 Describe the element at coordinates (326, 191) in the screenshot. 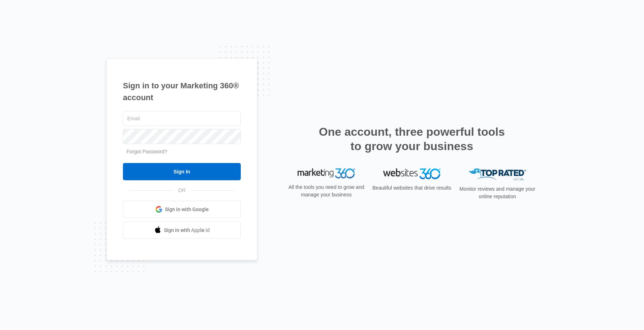

I see `p: All the tools you need to grow and manage your business` at that location.